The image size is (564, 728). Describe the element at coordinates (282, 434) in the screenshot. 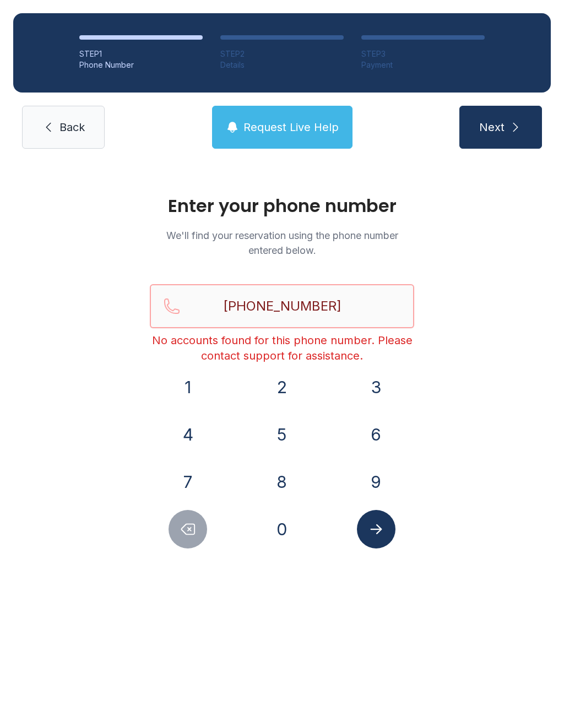

I see `button: 5` at that location.